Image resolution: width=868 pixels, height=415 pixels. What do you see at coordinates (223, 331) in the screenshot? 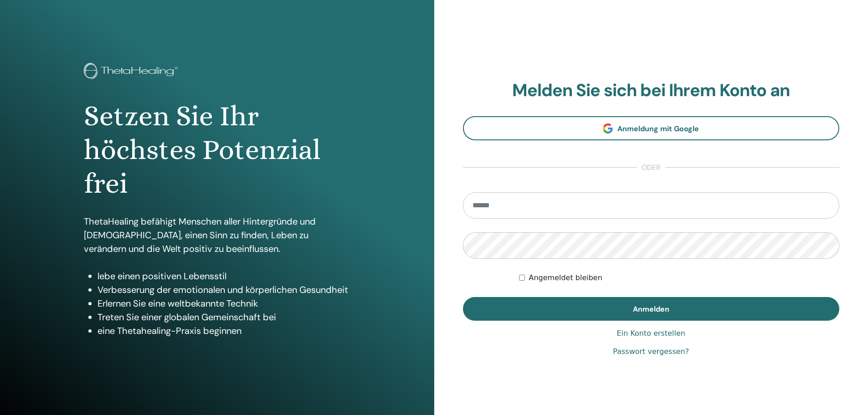
I see `li: eine Thetahealing-Praxis beginnen` at bounding box center [223, 331].